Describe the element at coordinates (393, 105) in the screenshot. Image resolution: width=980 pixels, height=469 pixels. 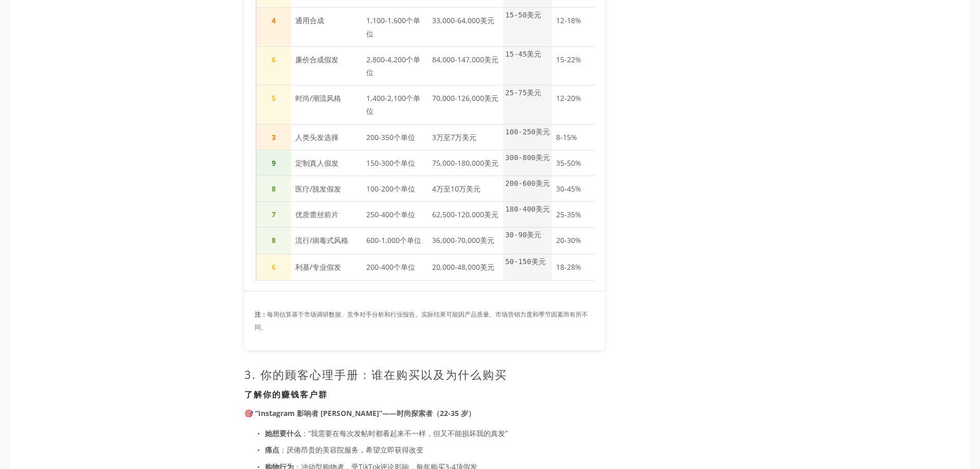
I see `font: 1,400-2,100个单位` at that location.